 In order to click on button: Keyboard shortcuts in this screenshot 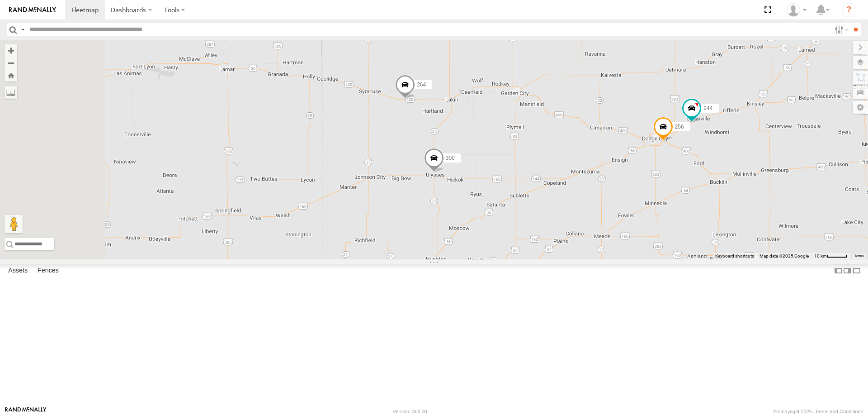, I will do `click(735, 256)`.